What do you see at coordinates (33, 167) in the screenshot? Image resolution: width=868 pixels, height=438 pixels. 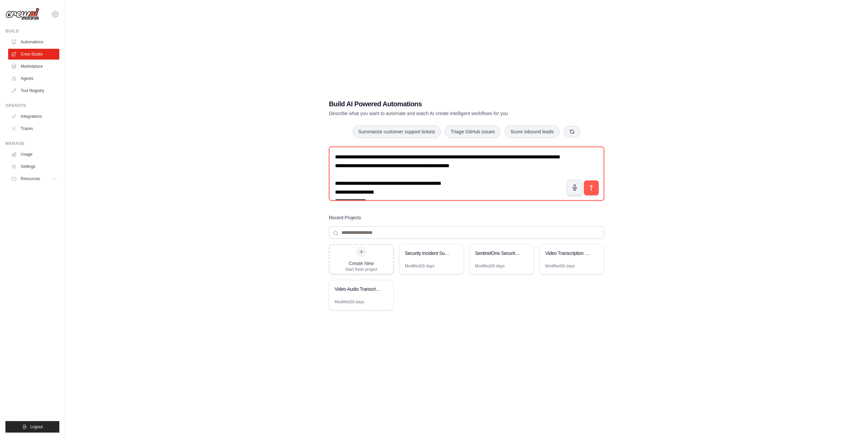 I see `a: Settings` at bounding box center [33, 167].